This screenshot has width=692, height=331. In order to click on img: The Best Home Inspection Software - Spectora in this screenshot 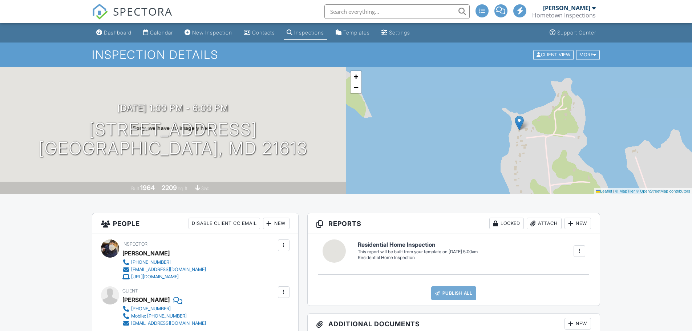, I will do `click(100, 12)`.